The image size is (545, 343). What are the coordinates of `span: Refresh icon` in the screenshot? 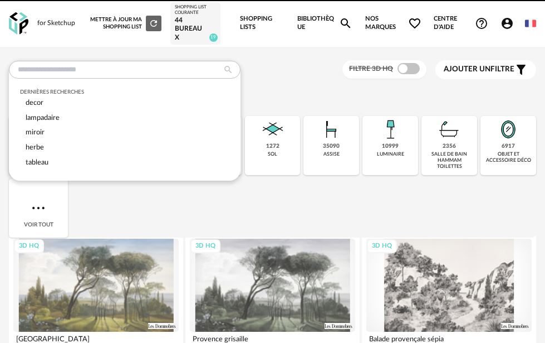 It's located at (154, 23).